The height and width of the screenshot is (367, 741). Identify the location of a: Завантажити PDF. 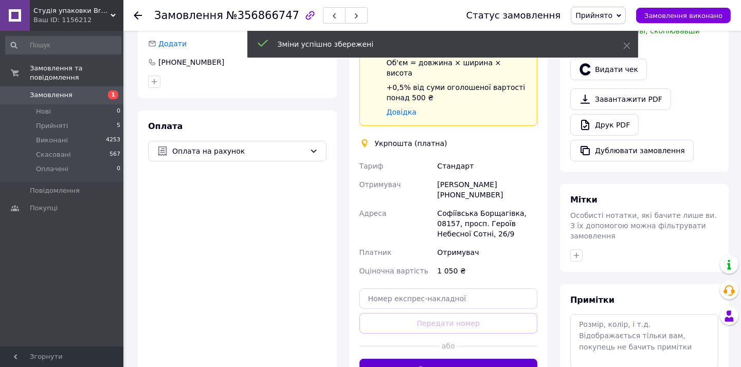
(621, 99).